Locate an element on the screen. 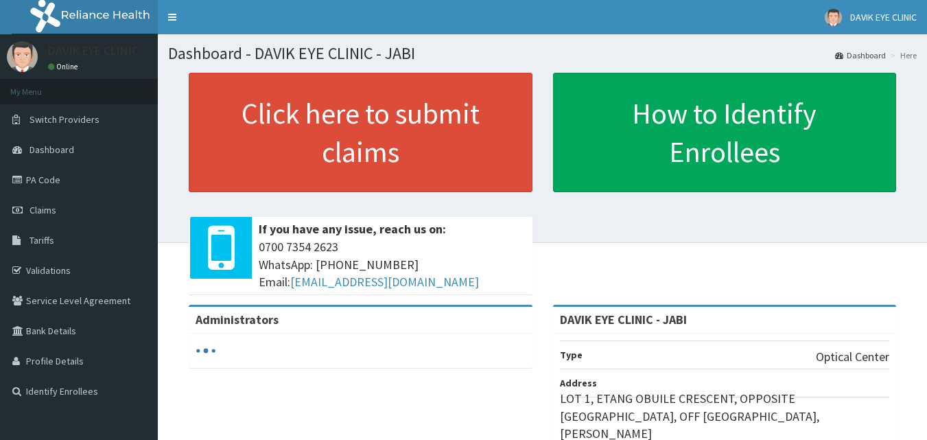 Image resolution: width=927 pixels, height=440 pixels. svg: audio-loading is located at coordinates (206, 351).